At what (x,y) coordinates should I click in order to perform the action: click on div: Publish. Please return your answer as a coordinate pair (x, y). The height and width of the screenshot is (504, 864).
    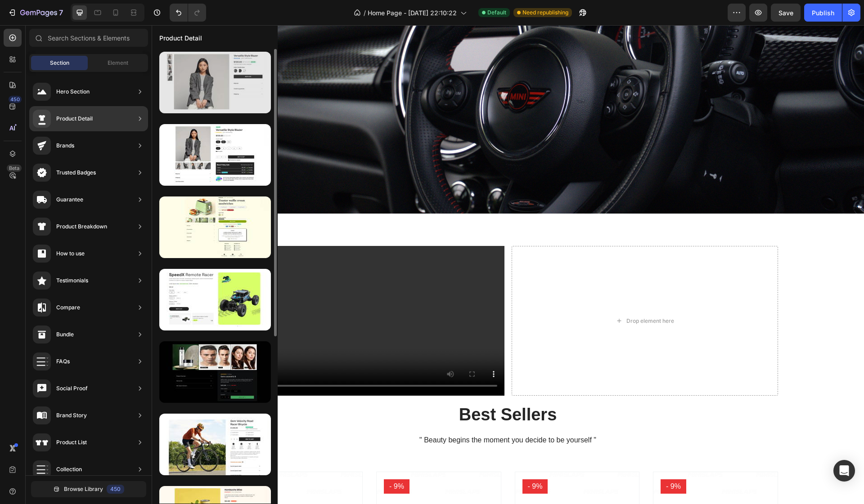
    Looking at the image, I should click on (823, 13).